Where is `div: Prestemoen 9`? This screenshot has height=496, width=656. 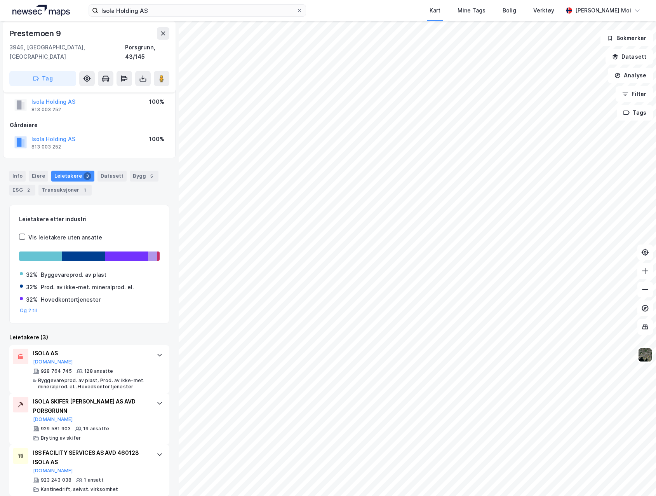 div: Prestemoen 9 is located at coordinates (36, 33).